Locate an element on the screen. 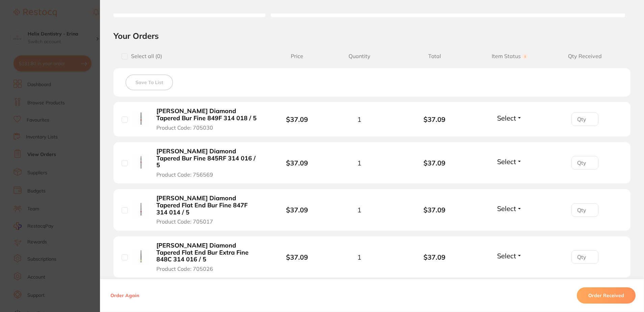 Image resolution: width=644 pixels, height=312 pixels. span: Total is located at coordinates (435, 56).